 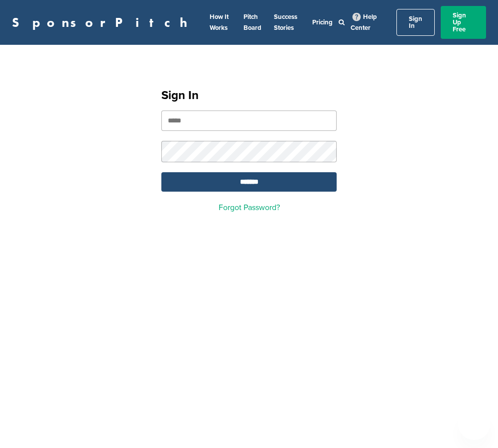 What do you see at coordinates (415, 22) in the screenshot?
I see `a: Sign In` at bounding box center [415, 22].